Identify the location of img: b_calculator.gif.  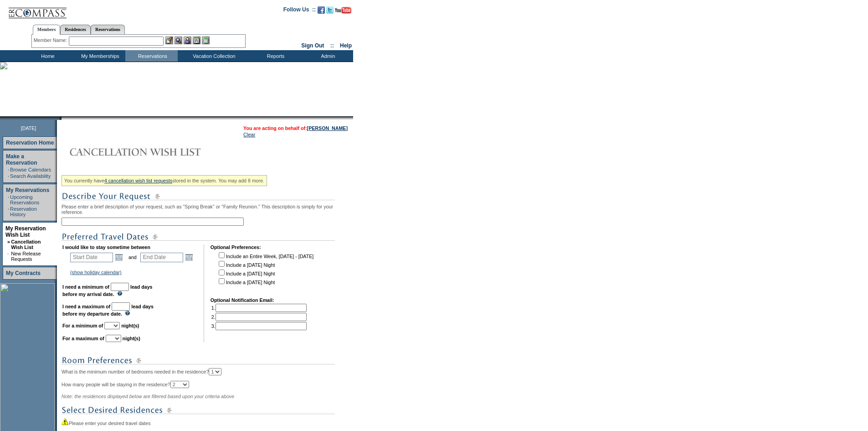
(206, 40).